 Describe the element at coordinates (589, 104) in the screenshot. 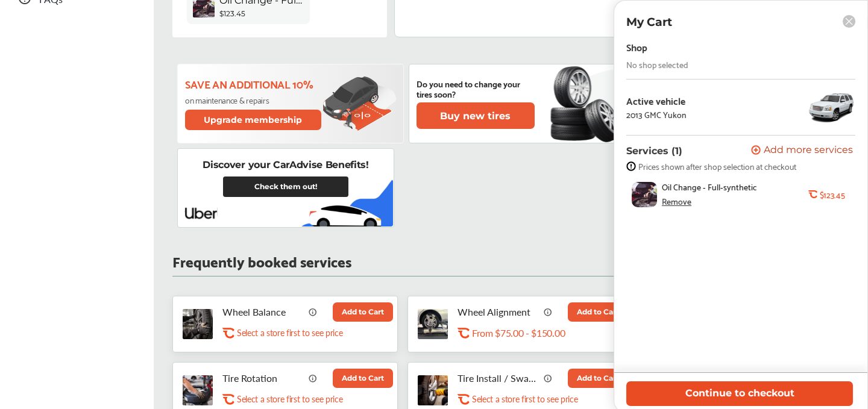

I see `img: new-tire.a0c7fe23.svg` at that location.